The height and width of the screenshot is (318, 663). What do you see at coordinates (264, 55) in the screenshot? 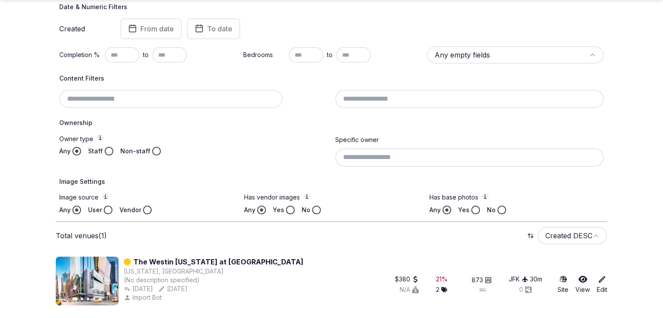
I see `label: Bedrooms` at bounding box center [264, 55].